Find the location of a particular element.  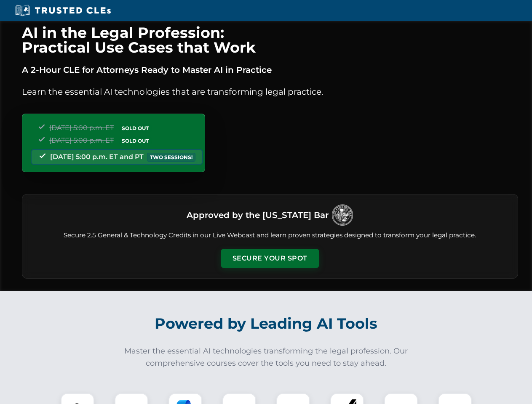

p: Learn the essential AI technologies that are transforming legal practice. is located at coordinates (270, 92).